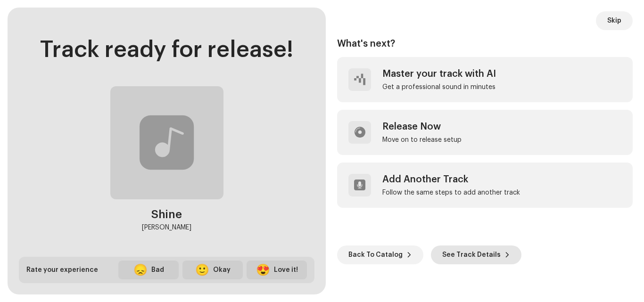 The image size is (644, 302). I want to click on div: Shine, so click(166, 214).